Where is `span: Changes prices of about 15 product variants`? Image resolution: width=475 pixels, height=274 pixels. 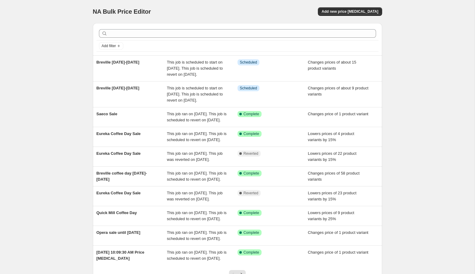 span: Changes prices of about 15 product variants is located at coordinates (332, 65).